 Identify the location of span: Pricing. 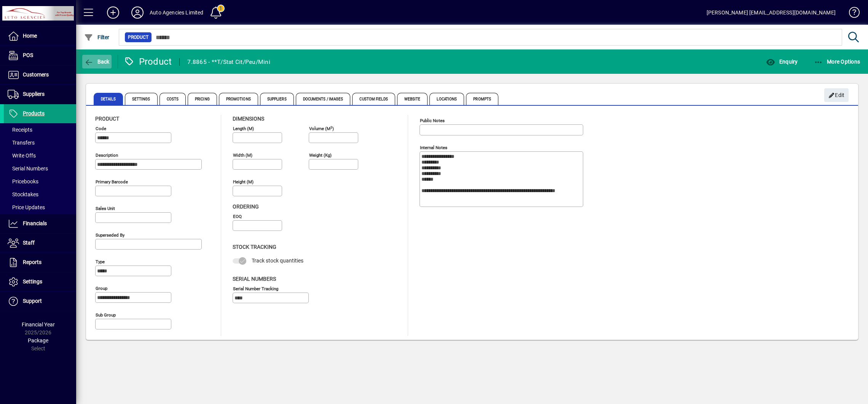
(202, 99).